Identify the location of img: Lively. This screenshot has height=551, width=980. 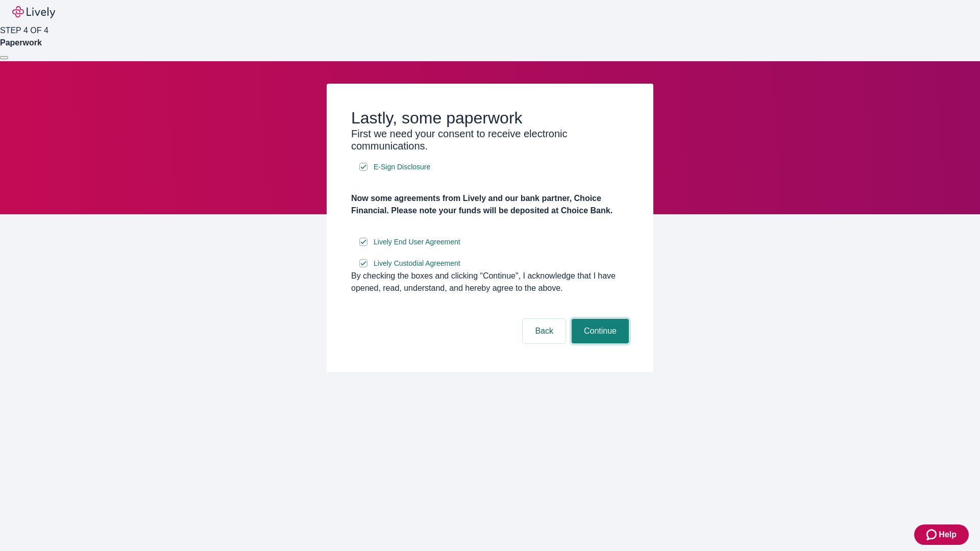
(34, 12).